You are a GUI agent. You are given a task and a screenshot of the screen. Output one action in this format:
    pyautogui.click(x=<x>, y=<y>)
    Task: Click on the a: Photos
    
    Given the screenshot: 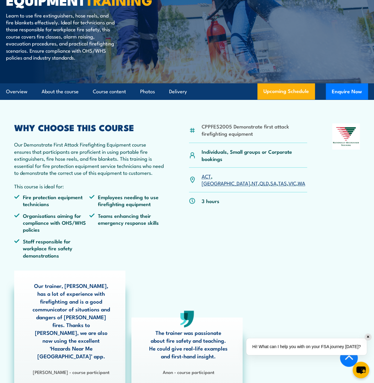 What is the action you would take?
    pyautogui.click(x=147, y=92)
    